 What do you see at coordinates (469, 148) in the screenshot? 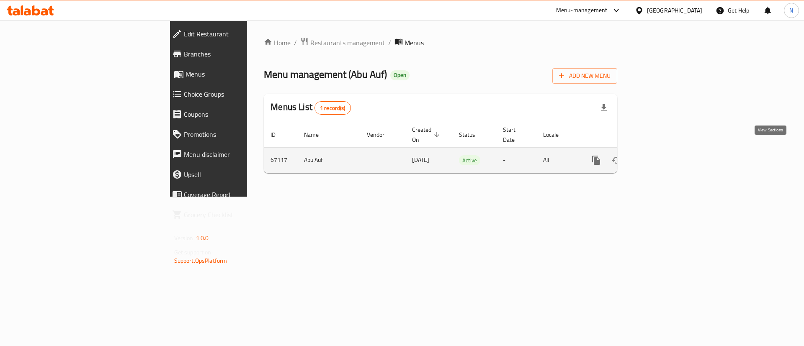
I see `table: enhanced table` at bounding box center [469, 148].